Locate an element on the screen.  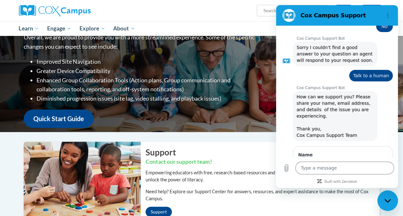
span: How can we support you? Please share your name, email address, and details of the issue you are e... is located at coordinates (59, 111).